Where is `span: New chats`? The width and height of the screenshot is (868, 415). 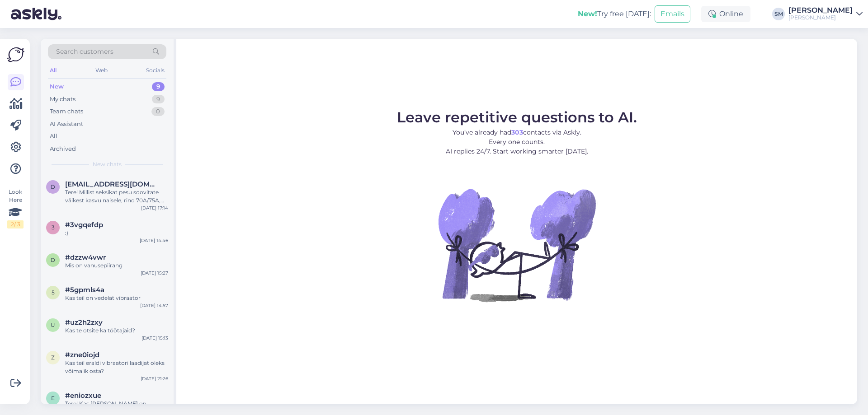
span: New chats is located at coordinates (107, 164).